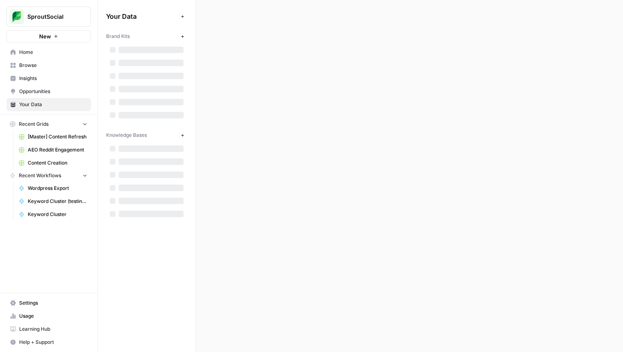 This screenshot has height=352, width=623. What do you see at coordinates (49, 65) in the screenshot?
I see `a: Browse` at bounding box center [49, 65].